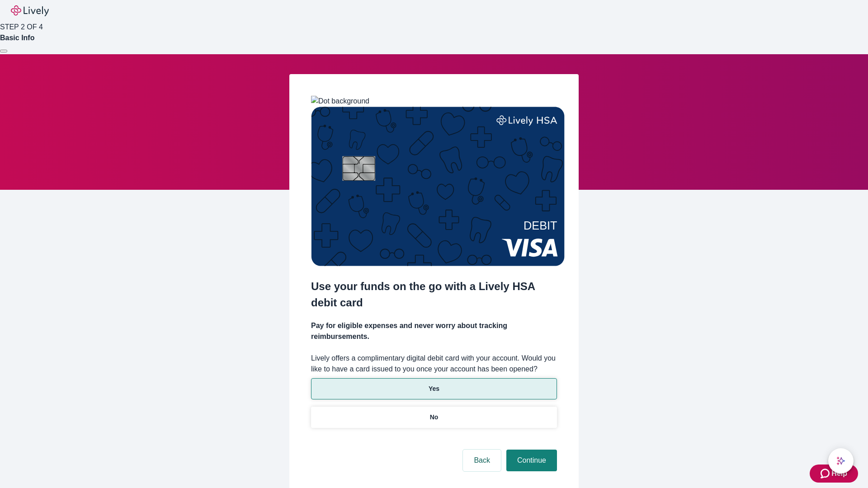  I want to click on button: Zendesk support iconHelp, so click(833, 474).